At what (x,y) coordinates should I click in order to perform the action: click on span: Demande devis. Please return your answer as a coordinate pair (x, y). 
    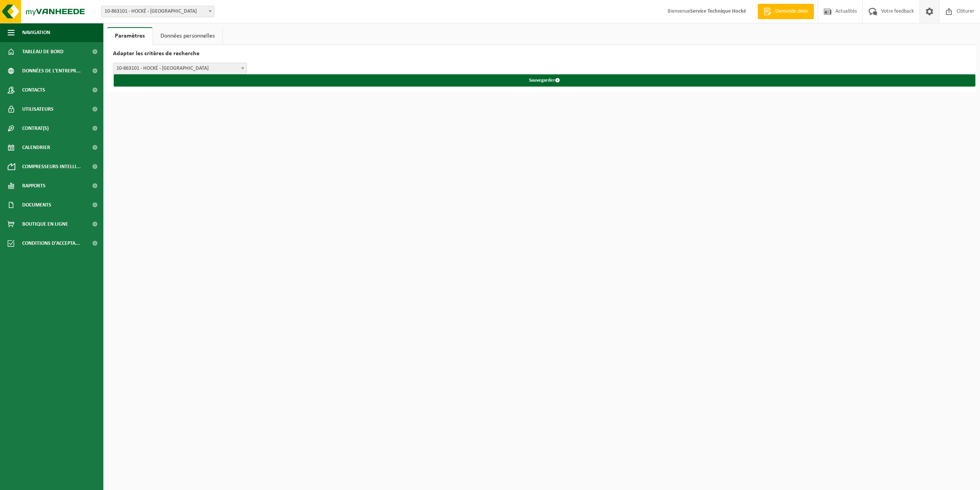
    Looking at the image, I should click on (792, 11).